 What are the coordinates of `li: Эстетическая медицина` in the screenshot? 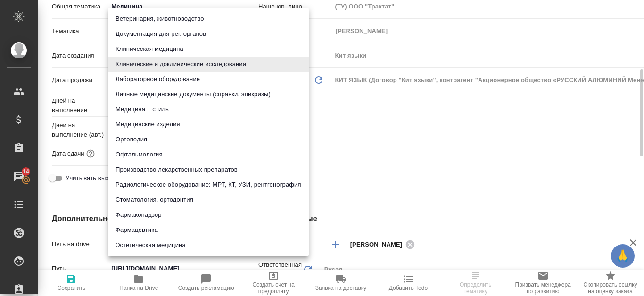 It's located at (208, 245).